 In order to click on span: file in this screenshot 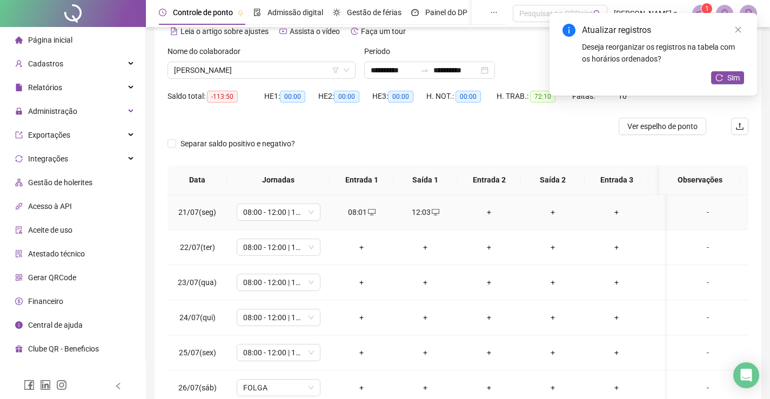, I will do `click(19, 88)`.